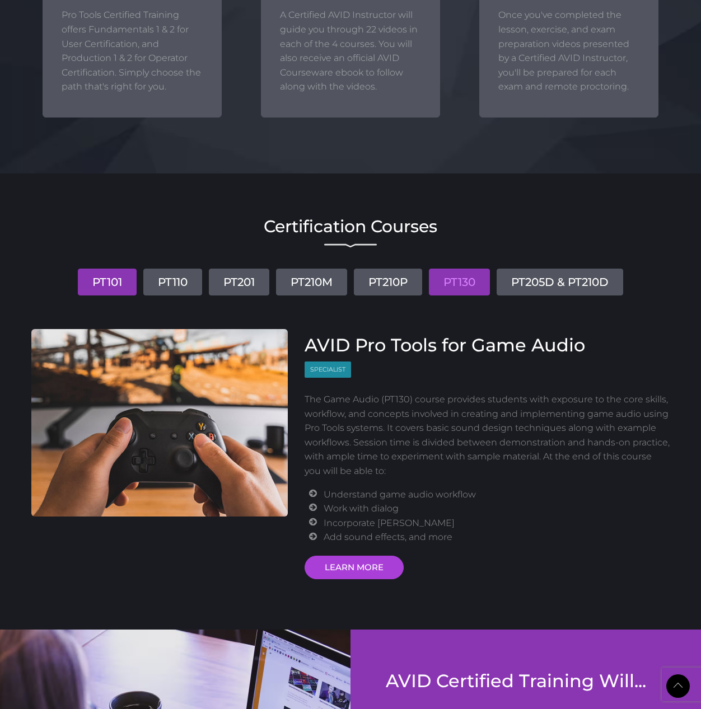 The height and width of the screenshot is (709, 701). Describe the element at coordinates (496, 509) in the screenshot. I see `li: Work with dialog` at that location.